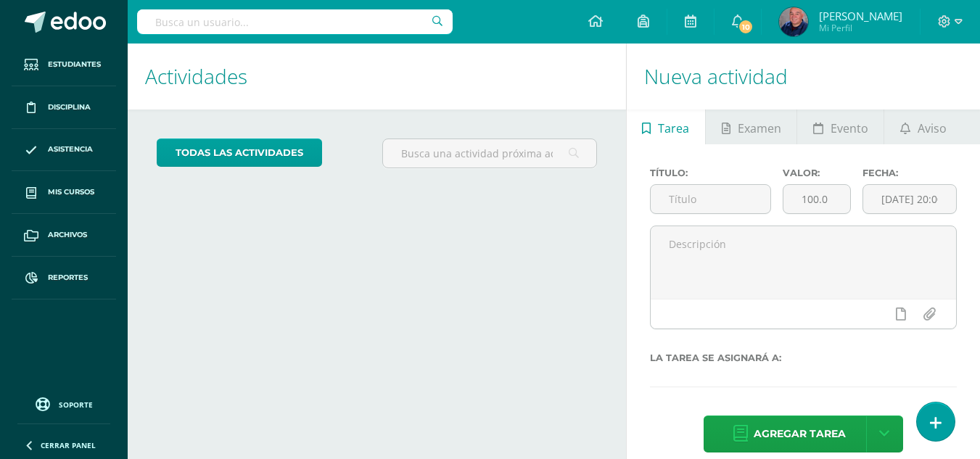  What do you see at coordinates (922, 127) in the screenshot?
I see `a: Aviso` at bounding box center [922, 127].